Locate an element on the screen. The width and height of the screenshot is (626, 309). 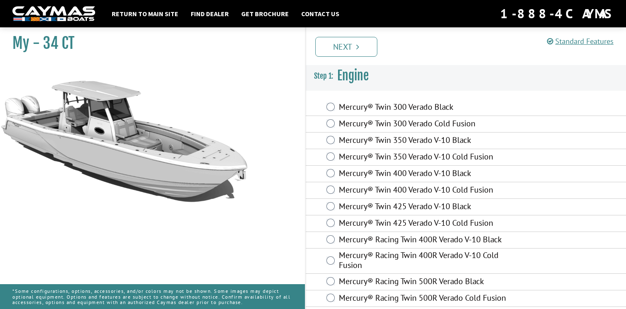
label: Mercury® Twin 400 Verado V-10 Black is located at coordinates (425, 174).